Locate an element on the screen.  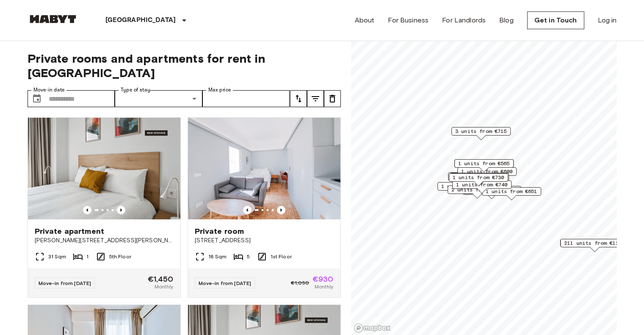
span: 1 units from €785 is located at coordinates (492, 190).